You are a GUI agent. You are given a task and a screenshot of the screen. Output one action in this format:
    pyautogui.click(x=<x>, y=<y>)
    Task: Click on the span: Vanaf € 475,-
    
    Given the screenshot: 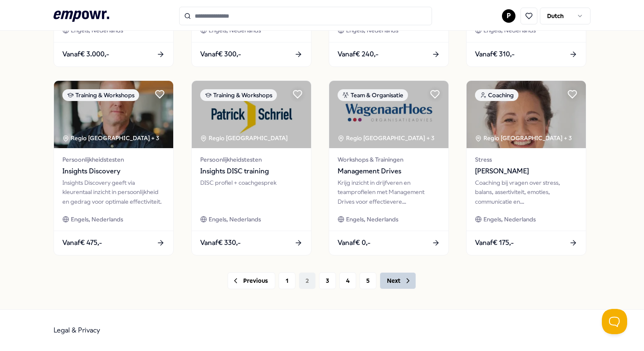 What is the action you would take?
    pyautogui.click(x=83, y=242)
    